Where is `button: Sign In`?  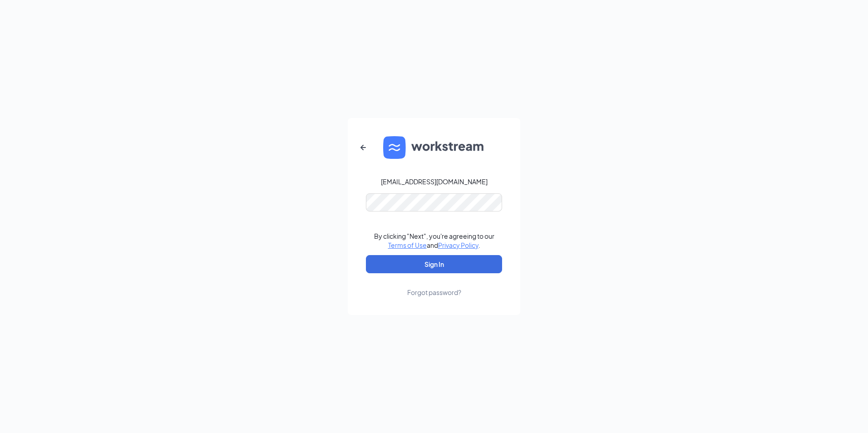
button: Sign In is located at coordinates (434, 264).